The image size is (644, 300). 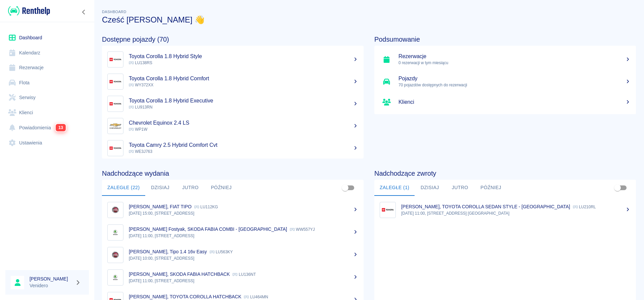 What do you see at coordinates (47, 128) in the screenshot?
I see `a: Powiadomienia13` at bounding box center [47, 128].